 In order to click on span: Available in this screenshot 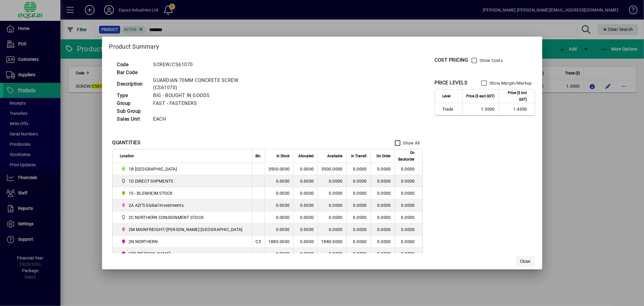, I will do `click(335, 156)`.